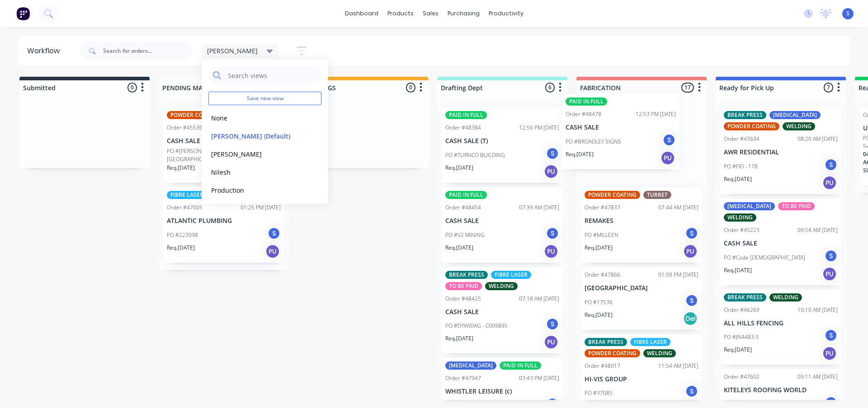 The height and width of the screenshot is (408, 868). What do you see at coordinates (23, 14) in the screenshot?
I see `img: Factory` at bounding box center [23, 14].